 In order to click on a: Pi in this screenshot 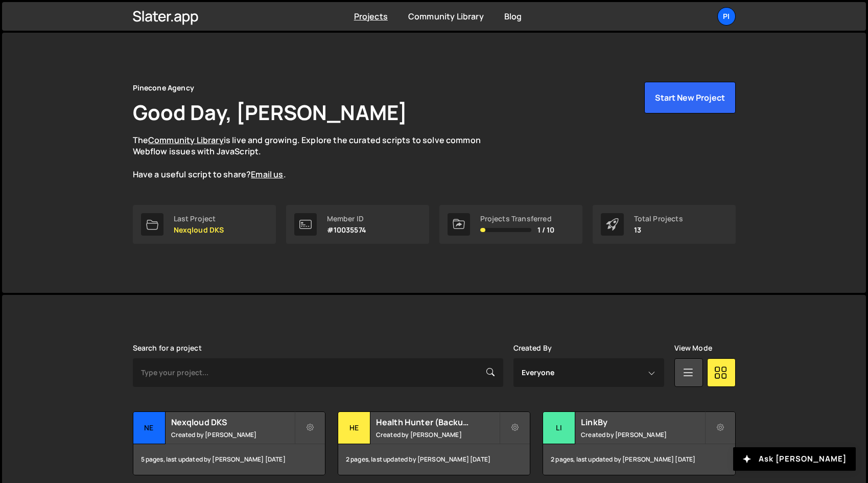, I will do `click(727, 16)`.